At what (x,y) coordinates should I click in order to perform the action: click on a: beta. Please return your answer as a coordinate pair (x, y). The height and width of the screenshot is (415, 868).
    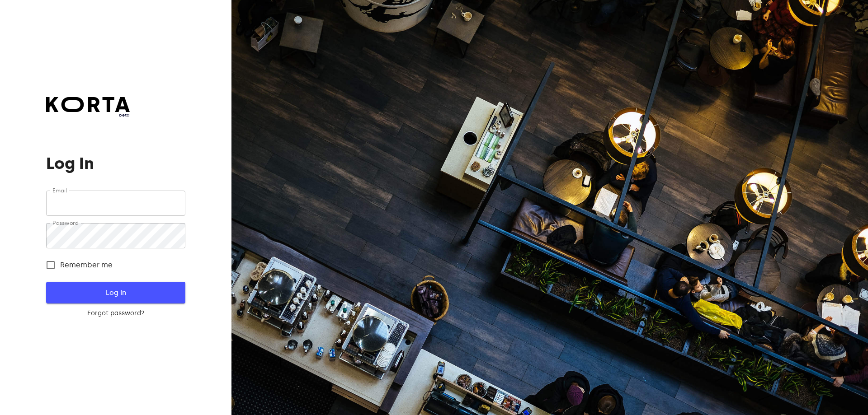
    Looking at the image, I should click on (88, 107).